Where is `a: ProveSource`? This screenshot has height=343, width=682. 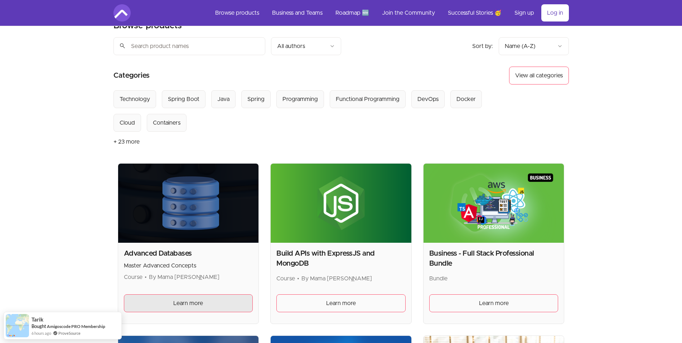 a: ProveSource is located at coordinates (69, 333).